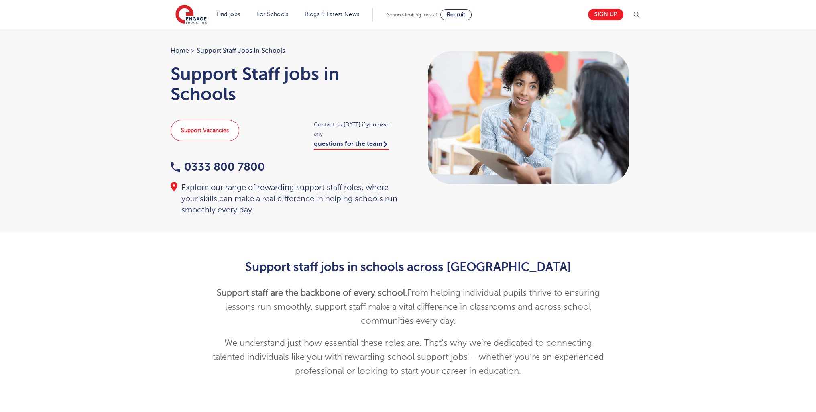 This screenshot has height=412, width=816. Describe the element at coordinates (285, 199) in the screenshot. I see `div: Explore our range of rewarding support staff roles, where your skills can make a real difference ...` at that location.